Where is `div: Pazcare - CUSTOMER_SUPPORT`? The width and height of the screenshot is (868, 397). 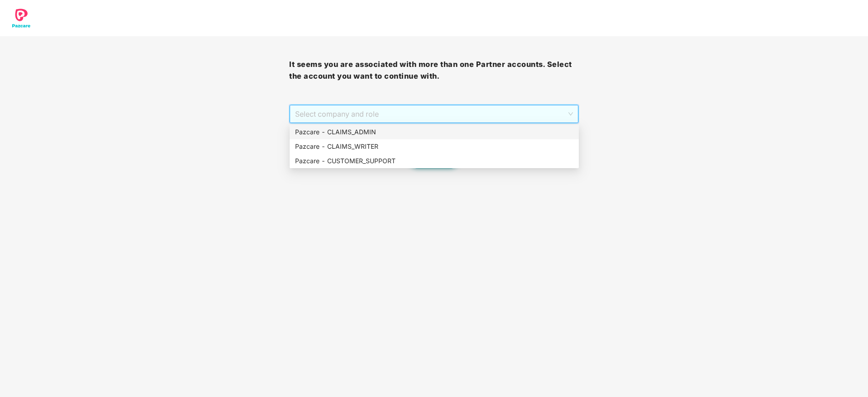
div: Pazcare - CUSTOMER_SUPPORT is located at coordinates (434, 161).